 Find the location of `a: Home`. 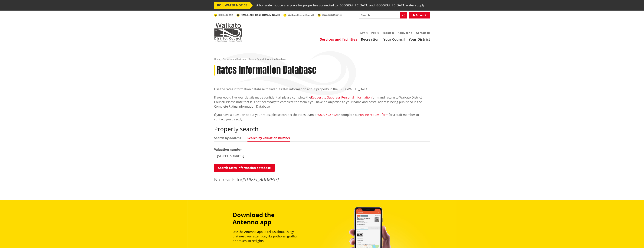

a: Home is located at coordinates (217, 59).